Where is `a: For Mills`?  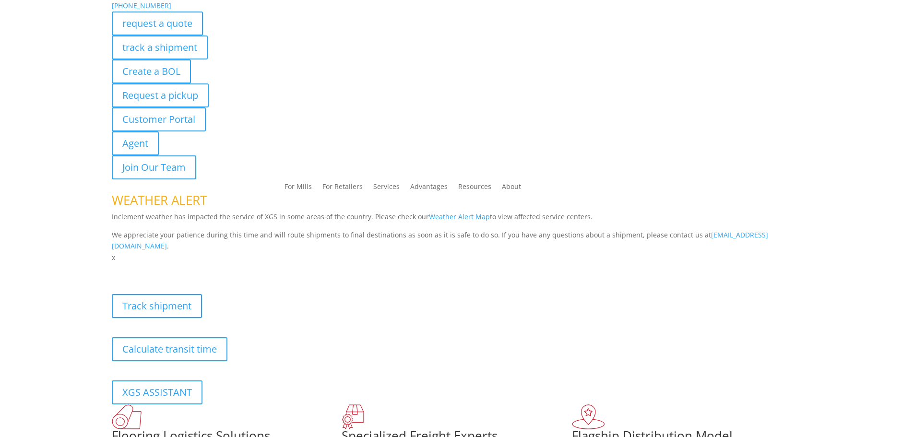
a: For Mills is located at coordinates (298, 189).